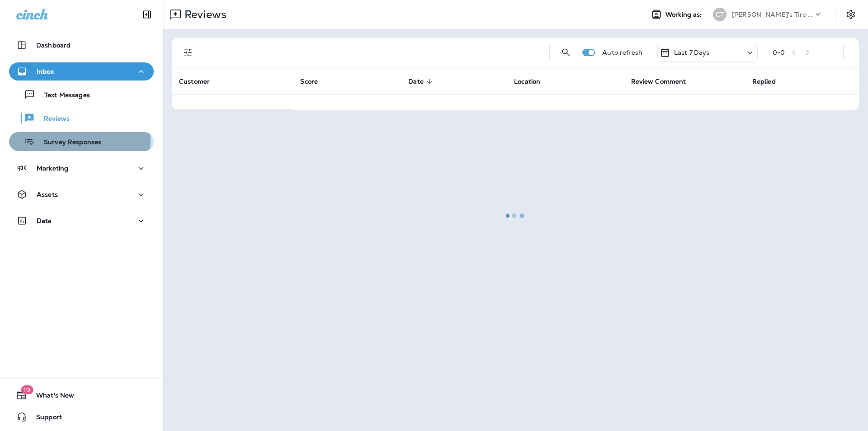 This screenshot has height=431, width=868. I want to click on span: Support, so click(44, 418).